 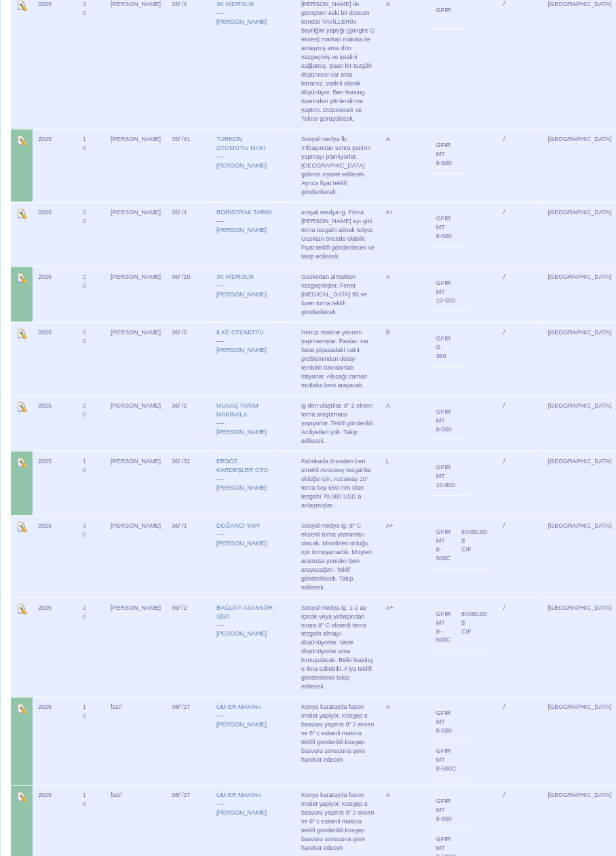 I want to click on td: A, so click(x=403, y=741).